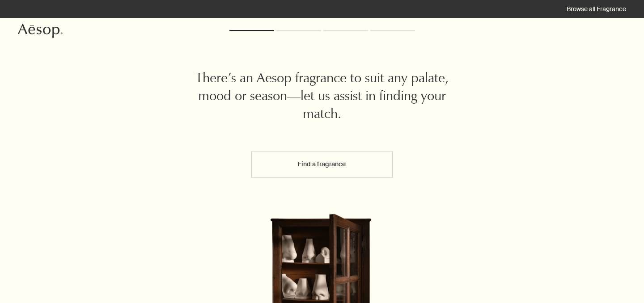  Describe the element at coordinates (299, 30) in the screenshot. I see `li: : Step 2` at that location.